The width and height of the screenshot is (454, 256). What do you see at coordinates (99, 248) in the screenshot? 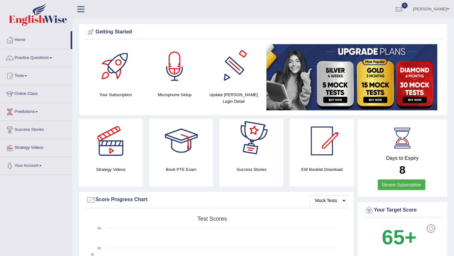
I see `text: 60` at bounding box center [99, 248].